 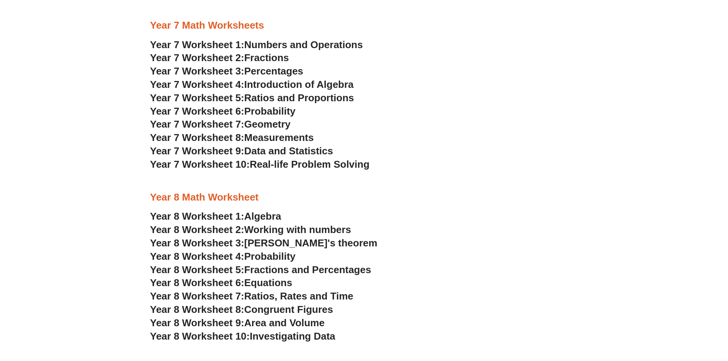 What do you see at coordinates (200, 164) in the screenshot?
I see `span: Year 7 Worksheet 10:` at bounding box center [200, 164].